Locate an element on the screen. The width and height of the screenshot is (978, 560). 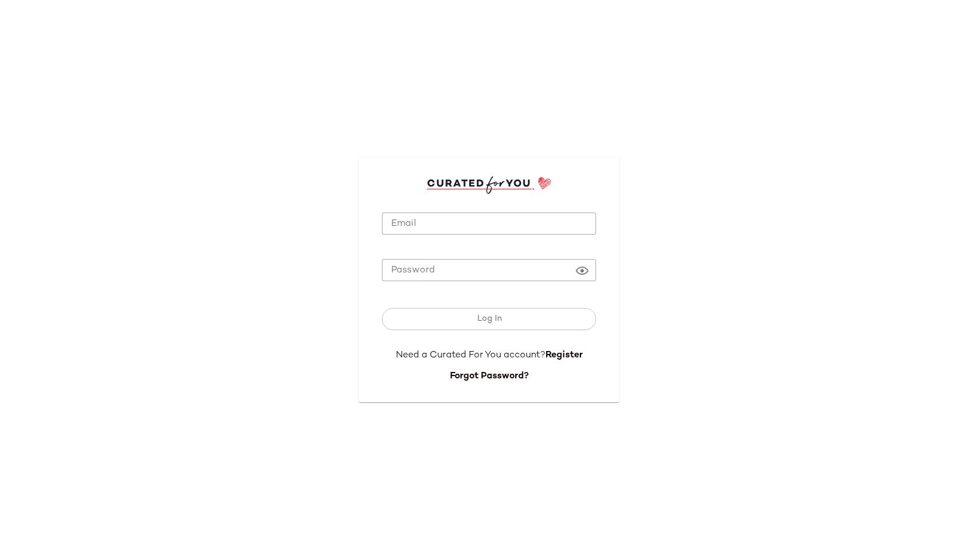
img: cfy_login_logo.DGdB1djN.svg is located at coordinates (489, 185).